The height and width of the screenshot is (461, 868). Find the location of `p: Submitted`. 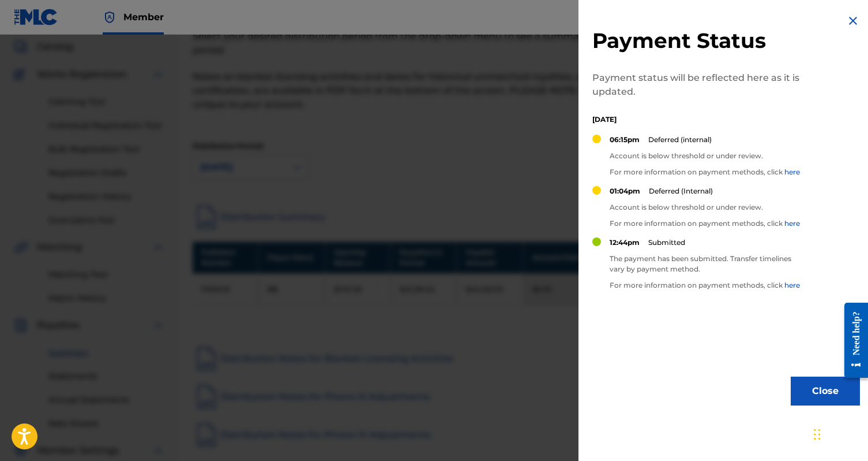

p: Submitted is located at coordinates (667, 242).